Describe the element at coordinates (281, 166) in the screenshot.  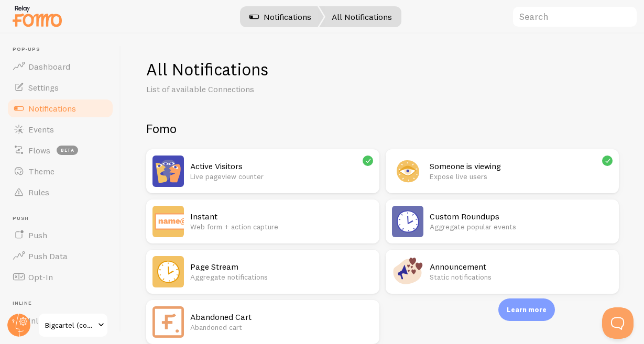
I see `h2: Active Visitors` at that location.